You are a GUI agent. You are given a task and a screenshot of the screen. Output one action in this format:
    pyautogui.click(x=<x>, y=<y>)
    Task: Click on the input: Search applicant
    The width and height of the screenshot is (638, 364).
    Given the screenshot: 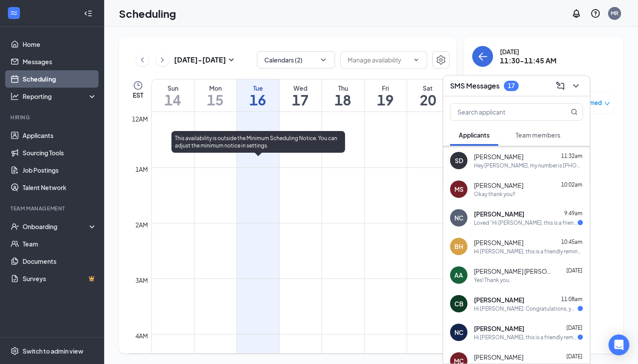 What is the action you would take?
    pyautogui.click(x=502, y=112)
    